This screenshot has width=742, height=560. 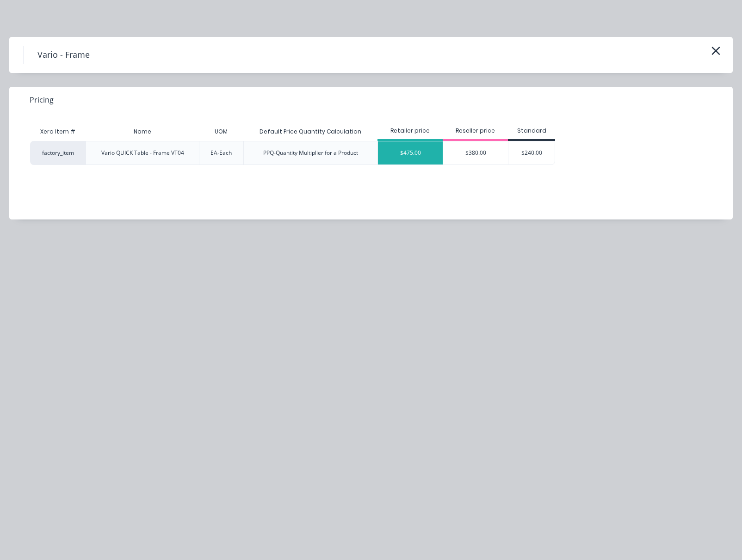 I want to click on div: $475.00, so click(x=410, y=153).